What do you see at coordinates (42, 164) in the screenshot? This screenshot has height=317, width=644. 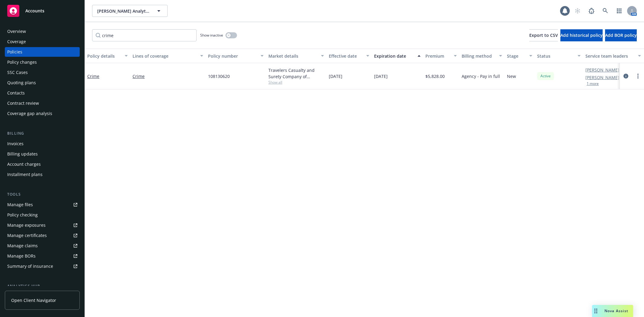 I see `a: Account charges` at bounding box center [42, 164].